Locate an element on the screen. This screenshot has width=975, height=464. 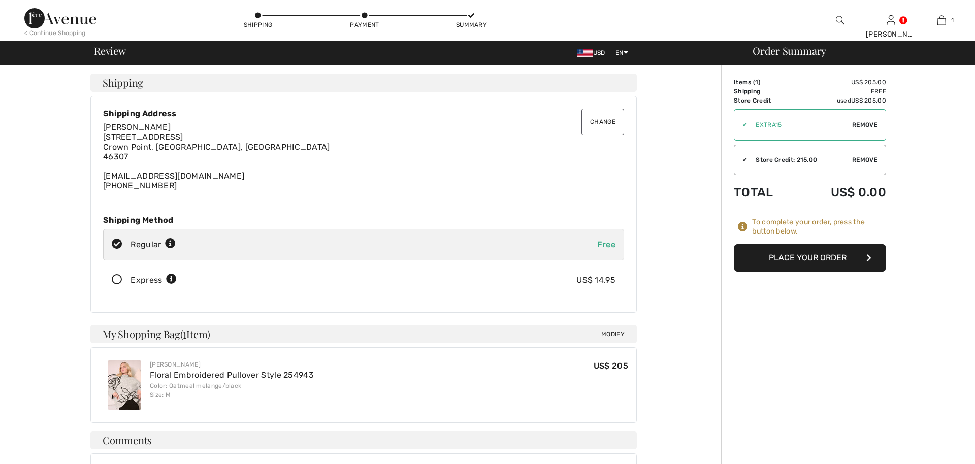
td: US$ 205.00 is located at coordinates (841, 82).